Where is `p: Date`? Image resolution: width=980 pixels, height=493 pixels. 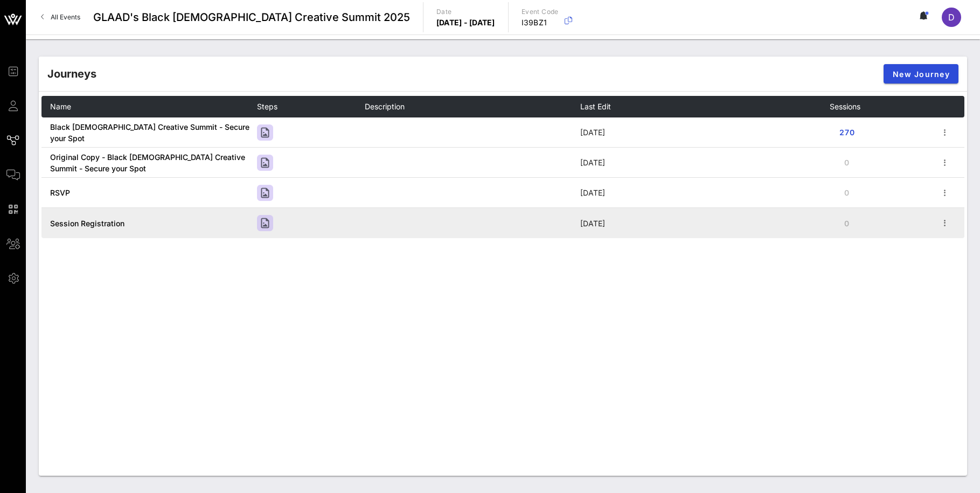
p: Date is located at coordinates (466, 12).